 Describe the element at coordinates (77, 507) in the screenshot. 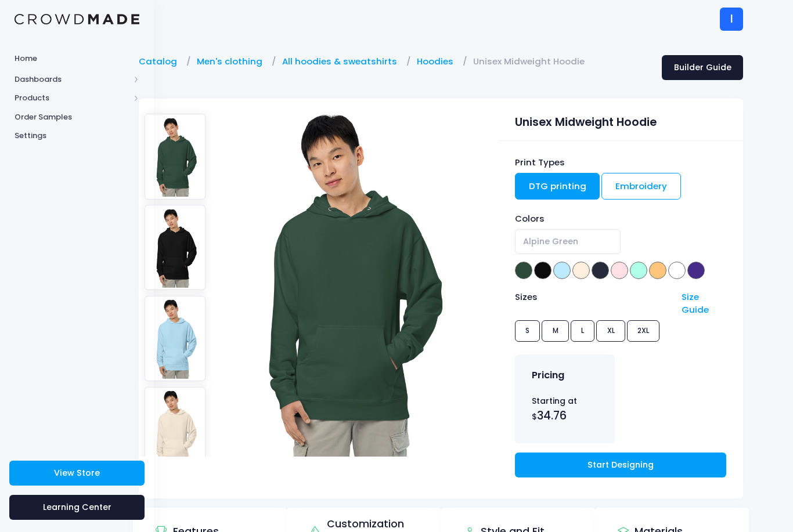

I see `span: Learning Center` at that location.